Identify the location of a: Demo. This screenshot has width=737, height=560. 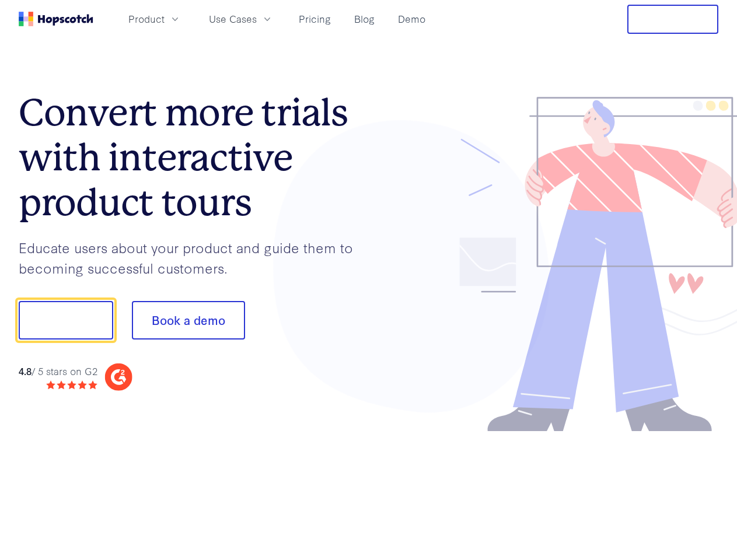
(412, 19).